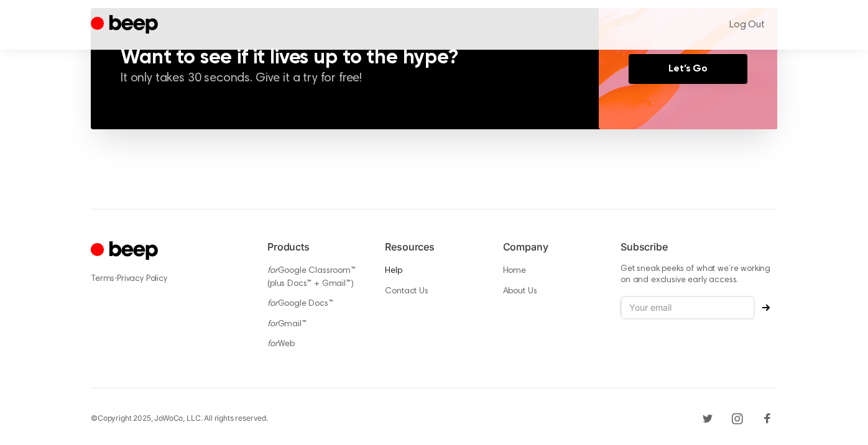 Image resolution: width=868 pixels, height=445 pixels. What do you see at coordinates (281, 344) in the screenshot?
I see `a: forWeb` at bounding box center [281, 344].